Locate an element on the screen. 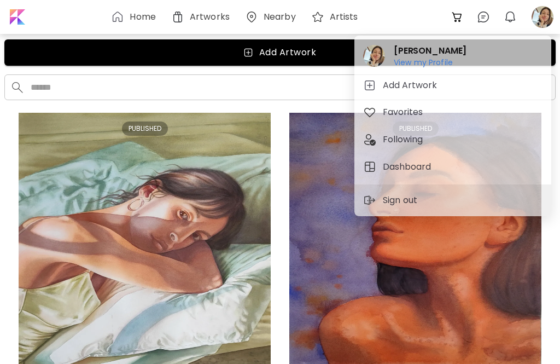  button: sign-outSign out is located at coordinates (392, 200).